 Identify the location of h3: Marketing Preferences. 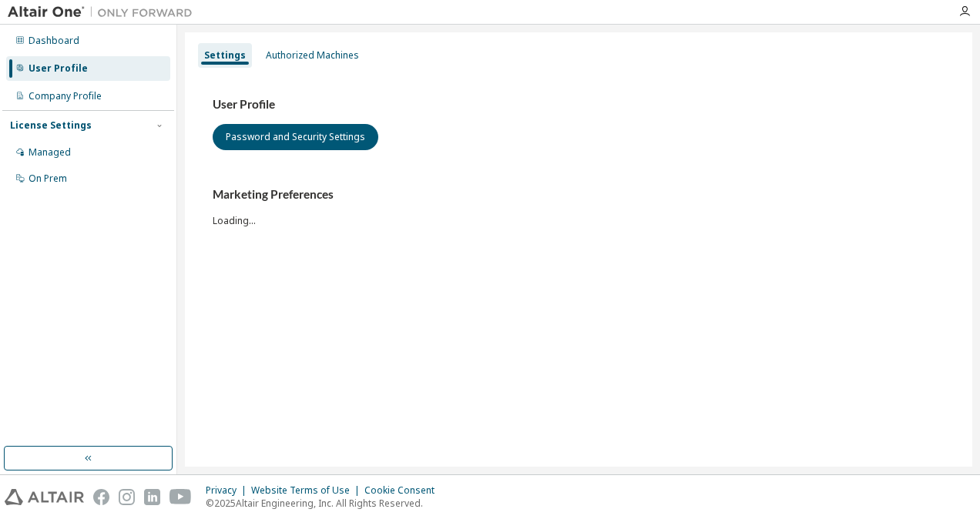
(579, 195).